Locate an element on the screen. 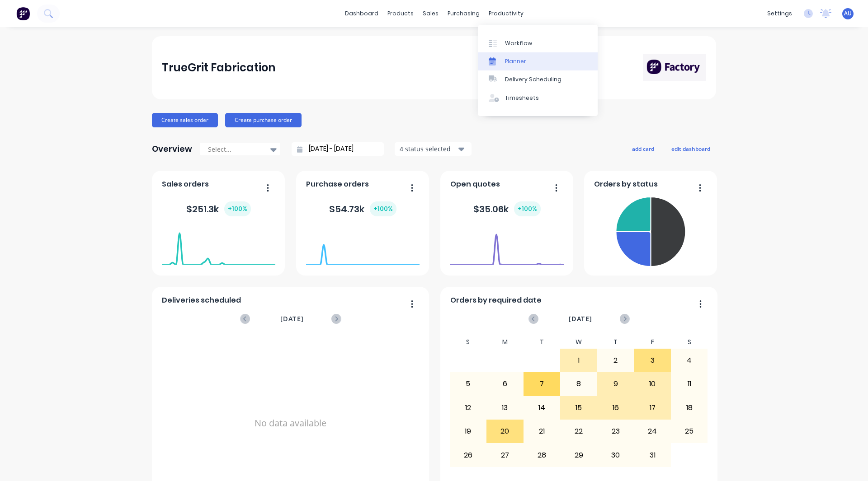 The width and height of the screenshot is (868, 481). div: 30 is located at coordinates (616, 455).